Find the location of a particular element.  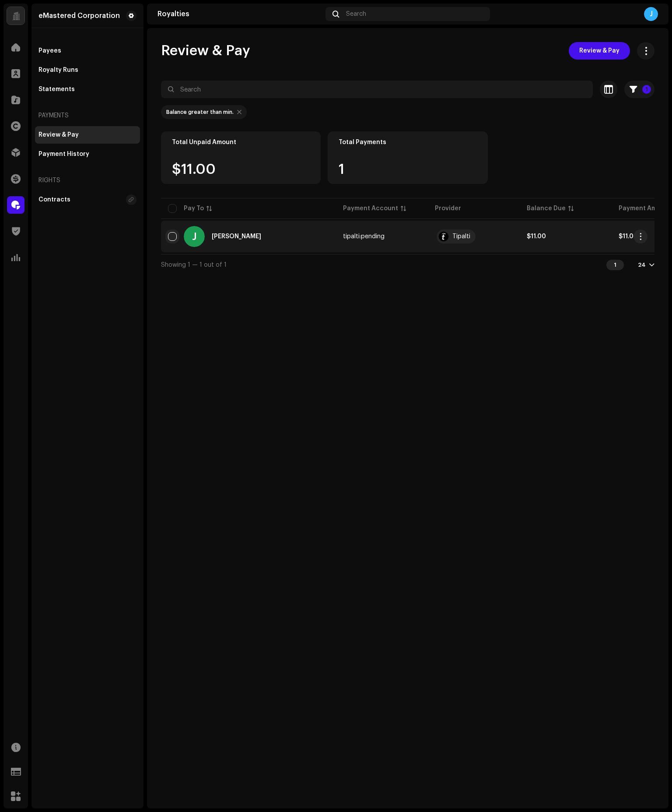

re-m-nav-item: Contracts is located at coordinates (87, 200).